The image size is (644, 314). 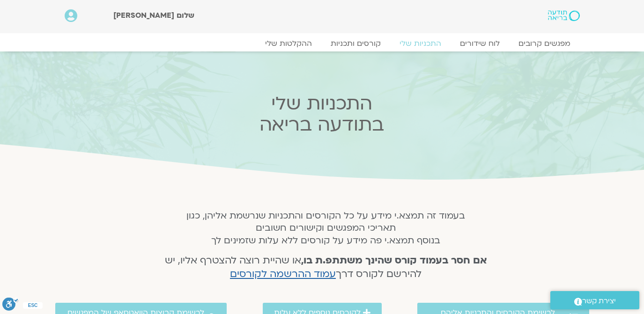 What do you see at coordinates (595, 300) in the screenshot?
I see `a: יצירת קשר` at bounding box center [595, 300].